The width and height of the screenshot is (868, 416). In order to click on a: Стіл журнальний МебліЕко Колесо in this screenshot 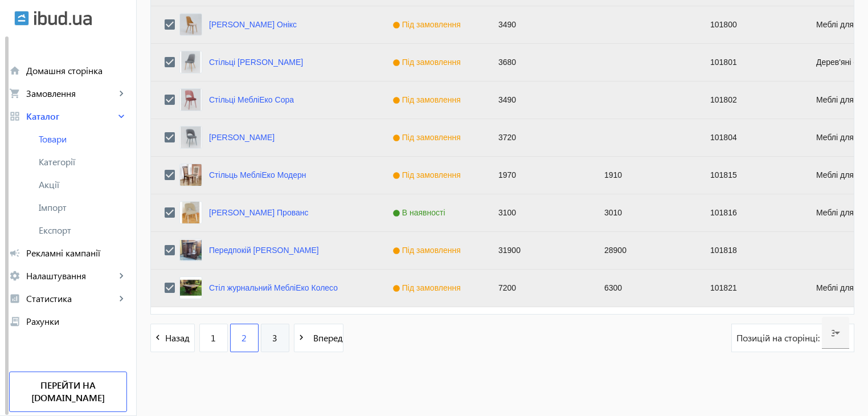, I will do `click(273, 288)`.